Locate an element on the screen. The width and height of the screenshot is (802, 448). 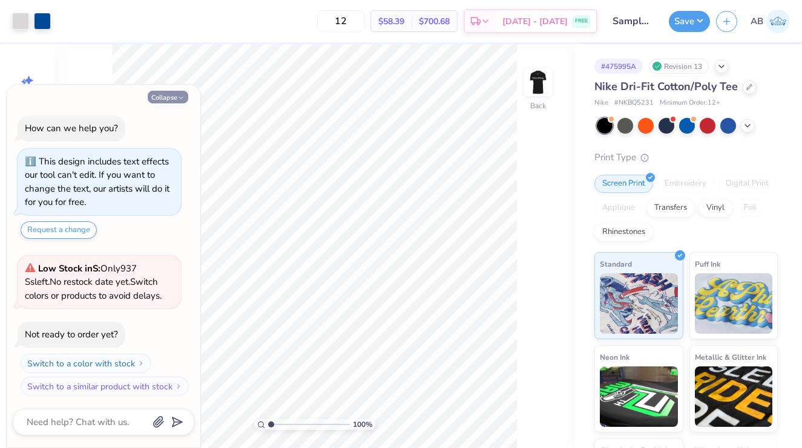
img: Switch to a color with stock is located at coordinates (141, 364).